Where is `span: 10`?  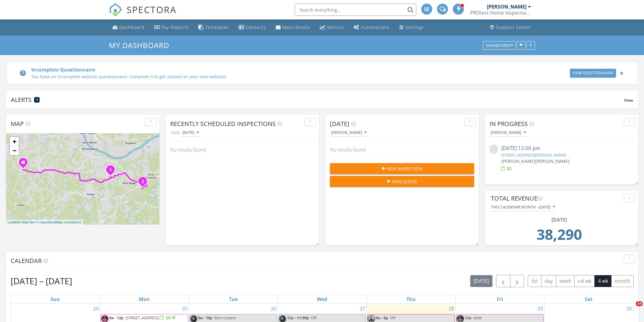 span: 10 is located at coordinates (639, 304).